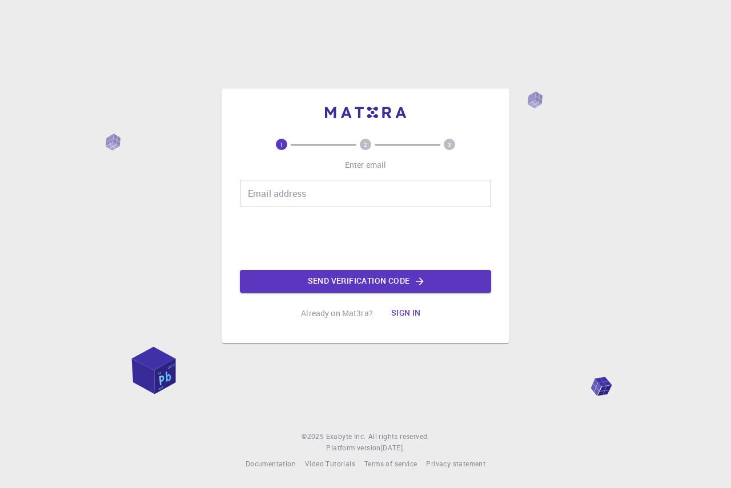 This screenshot has height=488, width=731. I want to click on a: Sign in, so click(406, 314).